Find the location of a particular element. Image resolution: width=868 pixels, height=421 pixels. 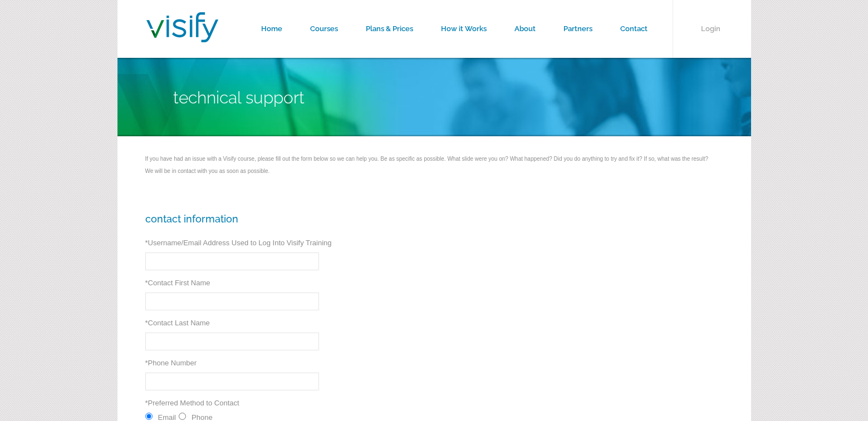

label: Contact Last Name is located at coordinates (177, 323).